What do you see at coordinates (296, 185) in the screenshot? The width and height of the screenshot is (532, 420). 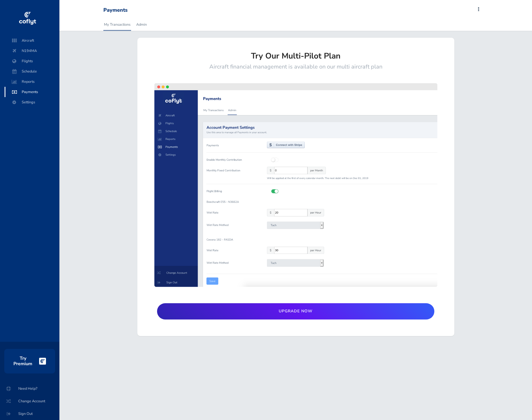 I see `img: payments-feature-8a5409cb82763967b47643a44552c26592835f24eec1bd9905f743b2f76d664d.png` at bounding box center [296, 185].